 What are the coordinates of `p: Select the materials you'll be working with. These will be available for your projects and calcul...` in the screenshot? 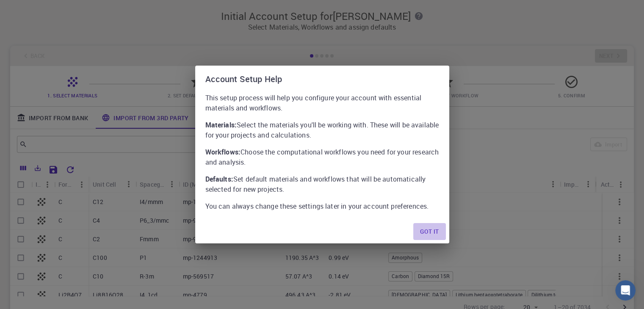 It's located at (322, 130).